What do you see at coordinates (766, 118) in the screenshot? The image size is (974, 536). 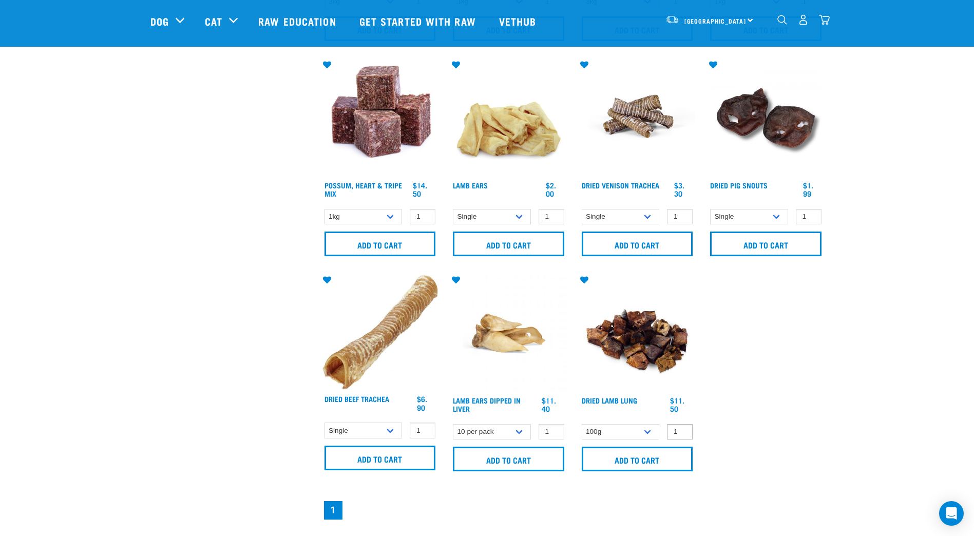 I see `img: IMG 9990` at bounding box center [766, 118].